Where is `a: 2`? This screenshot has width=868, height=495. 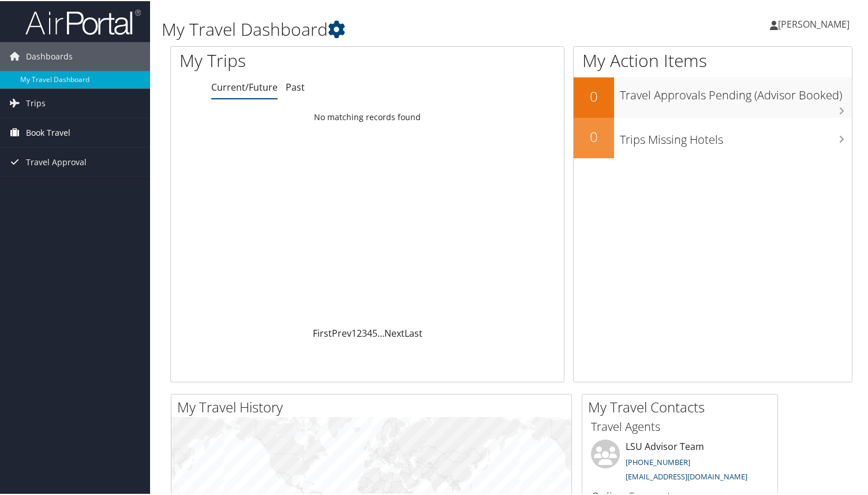 a: 2 is located at coordinates (359, 332).